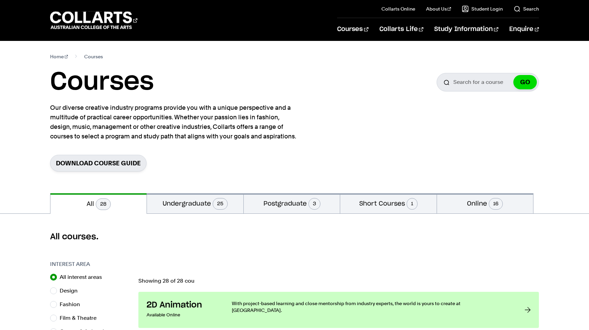 The image size is (589, 330). I want to click on p: With project-based learning and close mentorship from industry experts, the world is yours to cre..., so click(371, 307).